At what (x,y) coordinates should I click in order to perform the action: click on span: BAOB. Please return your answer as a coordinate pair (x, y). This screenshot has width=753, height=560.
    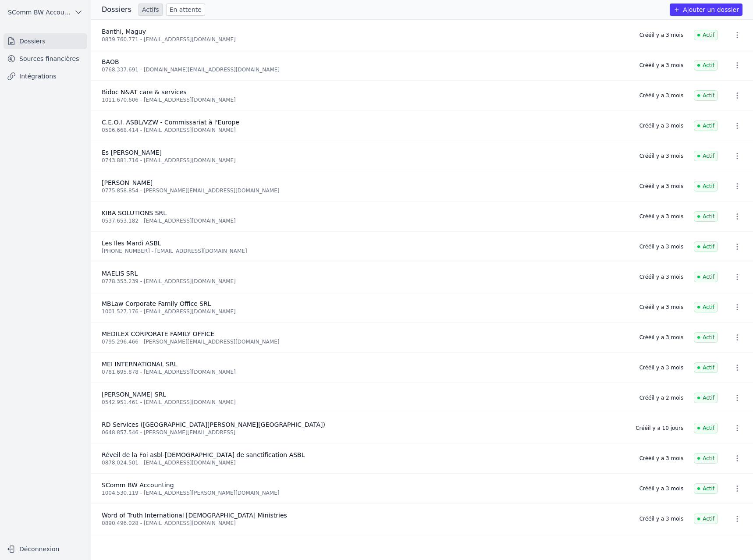
    Looking at the image, I should click on (111, 62).